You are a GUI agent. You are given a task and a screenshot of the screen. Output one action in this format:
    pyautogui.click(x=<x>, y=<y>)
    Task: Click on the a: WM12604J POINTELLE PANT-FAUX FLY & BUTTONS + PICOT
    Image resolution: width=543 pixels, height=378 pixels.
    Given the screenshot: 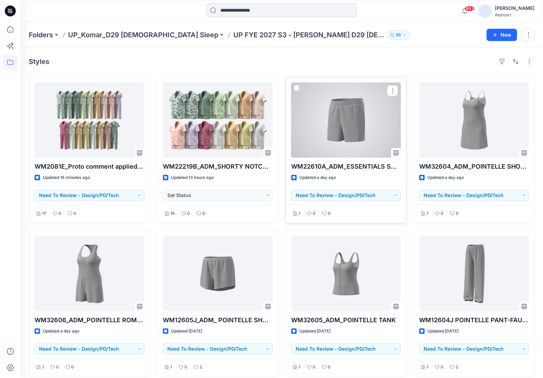 What is the action you would take?
    pyautogui.click(x=474, y=274)
    